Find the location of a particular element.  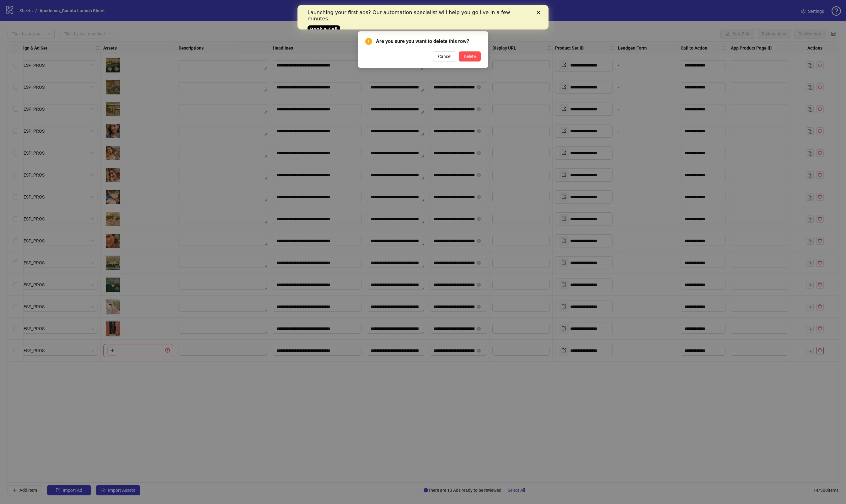

a: Book a Call is located at coordinates (26, 25).